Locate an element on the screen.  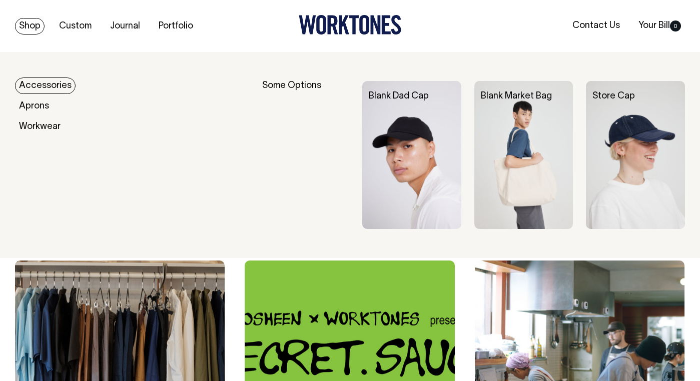
a: Aprons is located at coordinates (34, 106).